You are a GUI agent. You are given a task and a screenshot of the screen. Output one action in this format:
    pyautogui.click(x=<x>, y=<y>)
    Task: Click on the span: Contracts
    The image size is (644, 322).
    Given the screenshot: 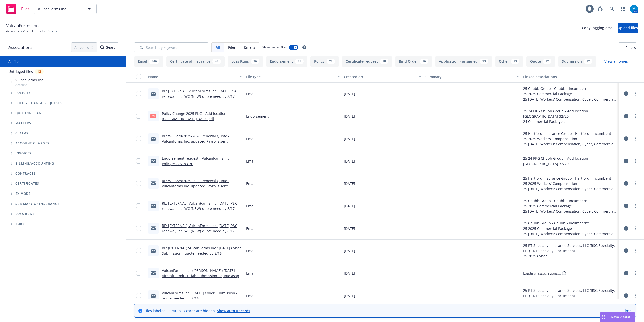 What is the action you would take?
    pyautogui.click(x=26, y=174)
    